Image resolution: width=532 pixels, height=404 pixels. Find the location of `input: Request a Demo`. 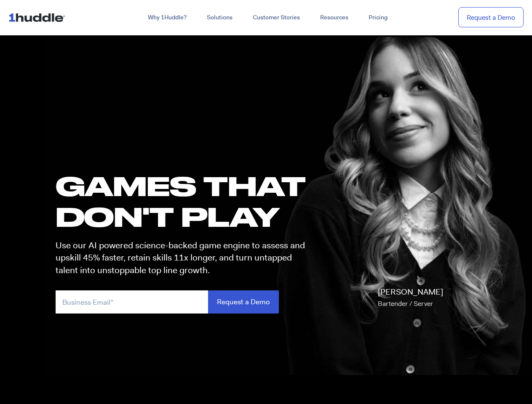

input: Request a Demo is located at coordinates (244, 302).